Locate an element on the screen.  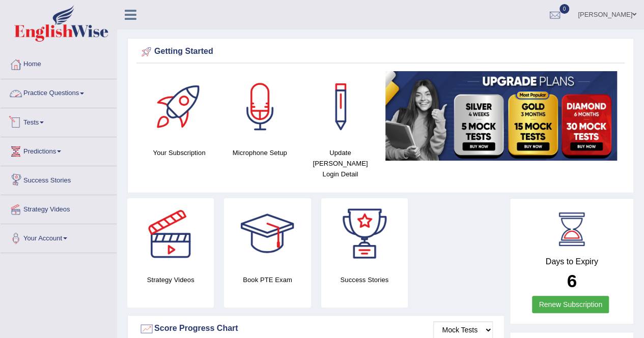
a: Success Stories is located at coordinates (58, 179).